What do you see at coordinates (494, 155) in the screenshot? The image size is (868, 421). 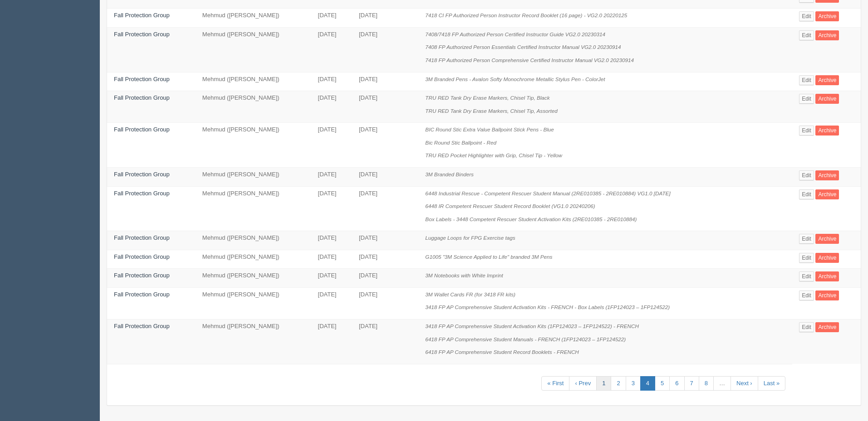 I see `i: TRU RED Pocket Highlighter with Grip, Chisel Tip - Yellow` at bounding box center [494, 155].